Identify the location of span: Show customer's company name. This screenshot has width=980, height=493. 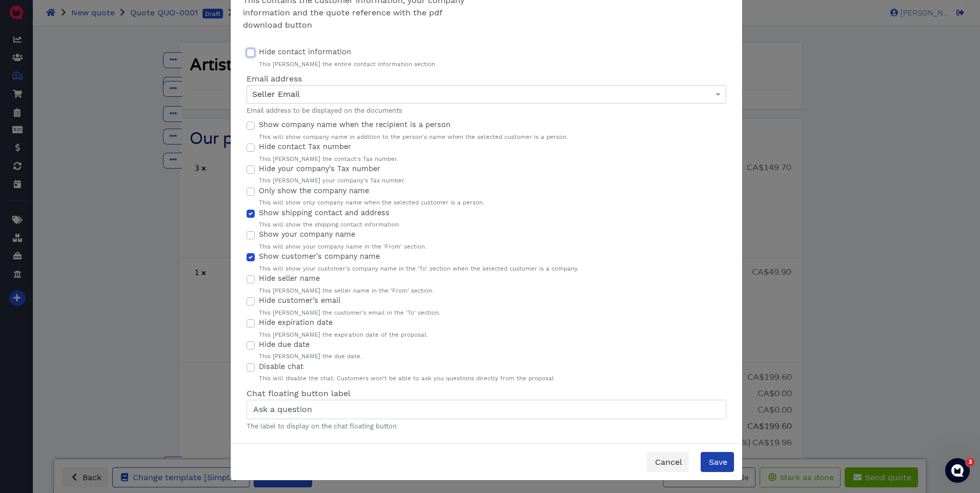
(319, 256).